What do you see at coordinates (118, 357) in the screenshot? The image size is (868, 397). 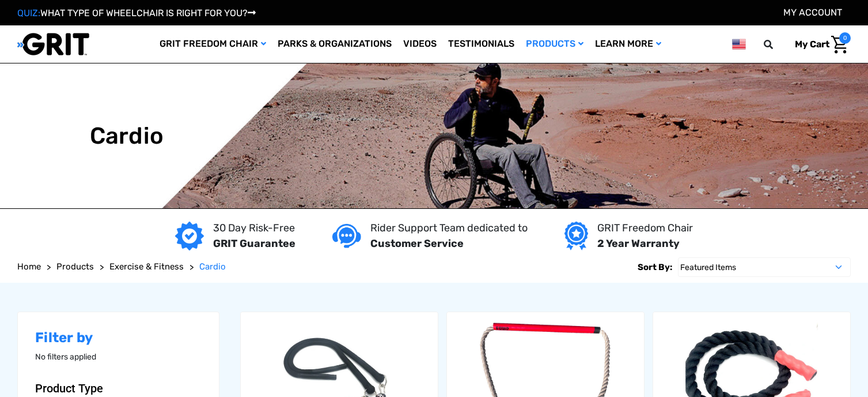 I see `p: No filters applied` at bounding box center [118, 357].